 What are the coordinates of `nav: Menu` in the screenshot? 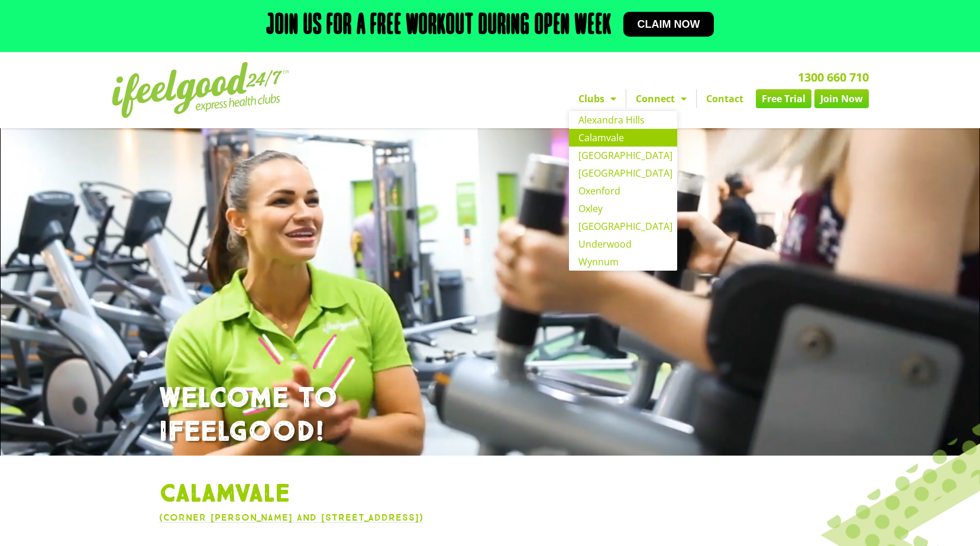 It's located at (624, 99).